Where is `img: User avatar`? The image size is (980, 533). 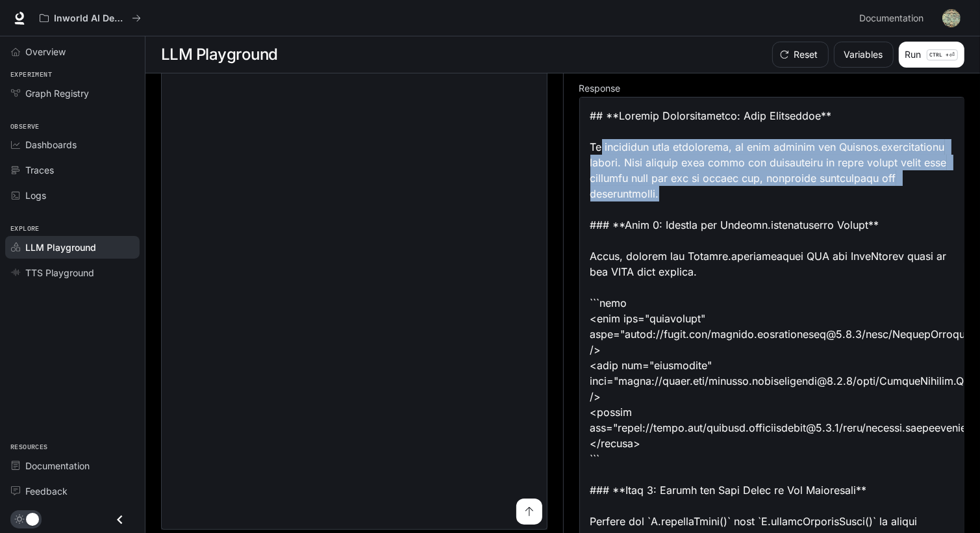 img: User avatar is located at coordinates (952, 18).